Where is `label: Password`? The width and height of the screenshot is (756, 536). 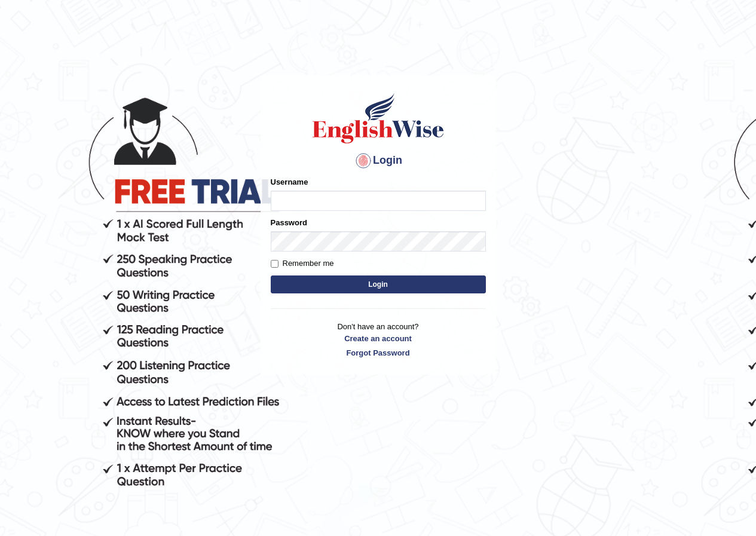 label: Password is located at coordinates (288, 222).